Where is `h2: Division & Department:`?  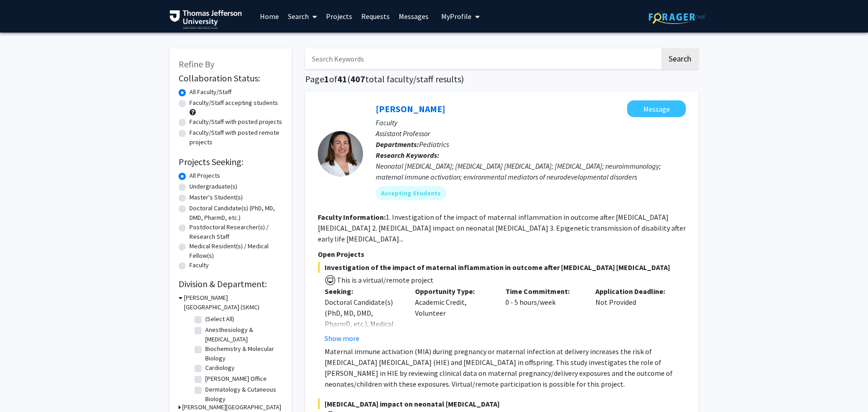
h2: Division & Department: is located at coordinates (230, 284).